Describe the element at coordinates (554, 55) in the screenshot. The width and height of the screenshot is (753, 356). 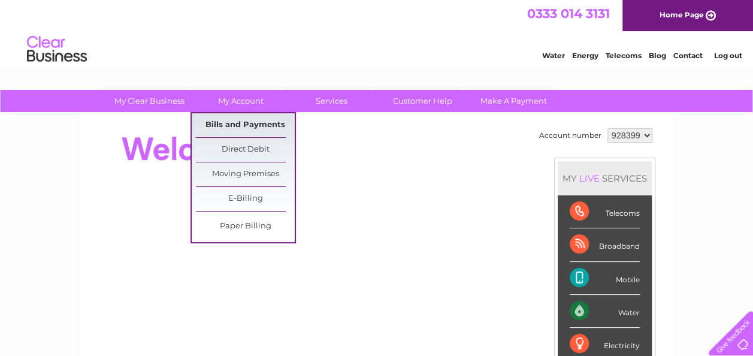
I see `a: Water` at that location.